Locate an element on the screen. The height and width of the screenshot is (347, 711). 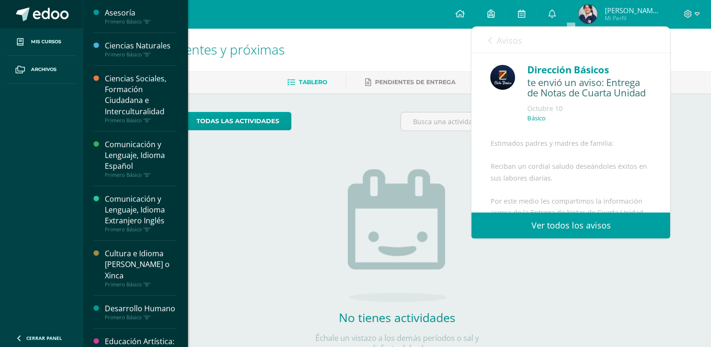
span: Archivos is located at coordinates (44, 70).